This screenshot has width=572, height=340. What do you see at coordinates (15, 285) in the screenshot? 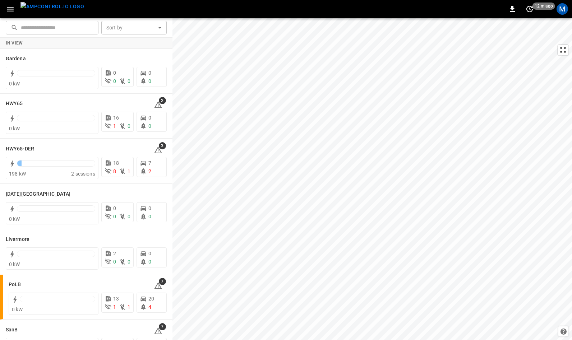
I see `h6: PoLB` at bounding box center [15, 285].